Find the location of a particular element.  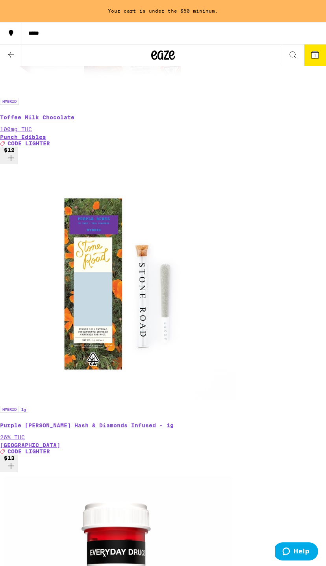

span: Help is located at coordinates (26, 9).